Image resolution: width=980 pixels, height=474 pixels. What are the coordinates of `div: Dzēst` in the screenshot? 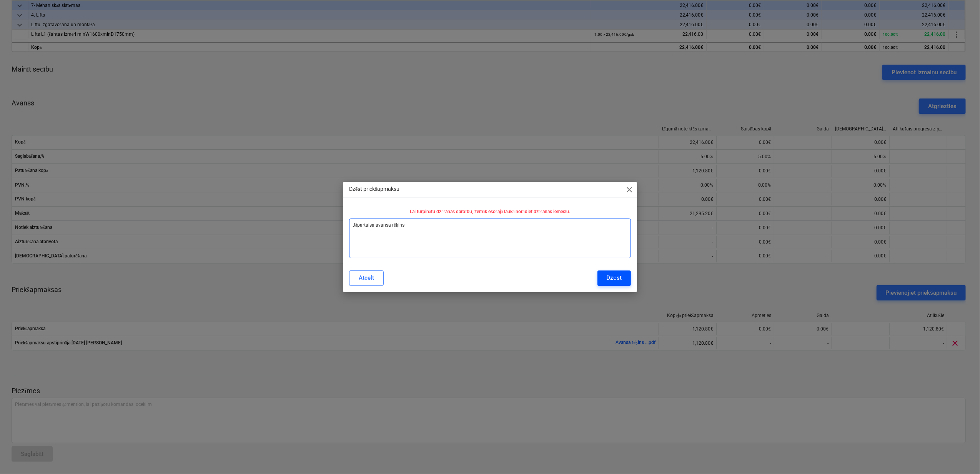 It's located at (614, 278).